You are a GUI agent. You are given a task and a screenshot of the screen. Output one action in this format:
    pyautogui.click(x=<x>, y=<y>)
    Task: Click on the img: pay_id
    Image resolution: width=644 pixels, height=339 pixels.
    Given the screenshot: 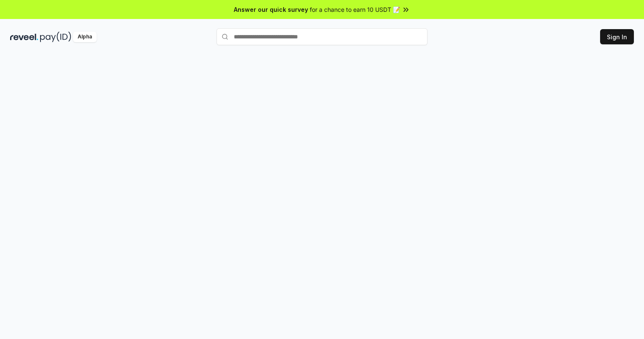 What is the action you would take?
    pyautogui.click(x=56, y=37)
    